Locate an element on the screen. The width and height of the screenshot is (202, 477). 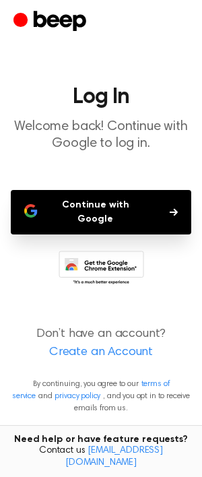
h1: Log In is located at coordinates (101, 97).